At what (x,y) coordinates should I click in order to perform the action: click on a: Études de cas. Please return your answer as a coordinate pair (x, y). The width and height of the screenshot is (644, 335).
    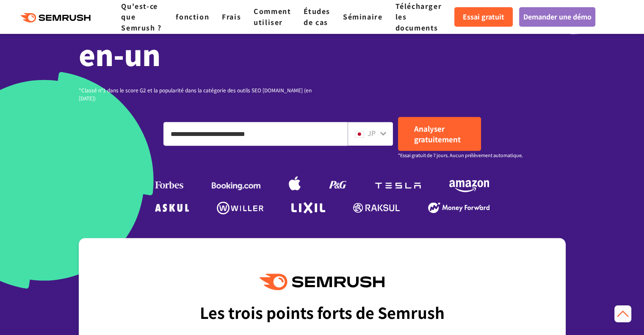
    Looking at the image, I should click on (317, 17).